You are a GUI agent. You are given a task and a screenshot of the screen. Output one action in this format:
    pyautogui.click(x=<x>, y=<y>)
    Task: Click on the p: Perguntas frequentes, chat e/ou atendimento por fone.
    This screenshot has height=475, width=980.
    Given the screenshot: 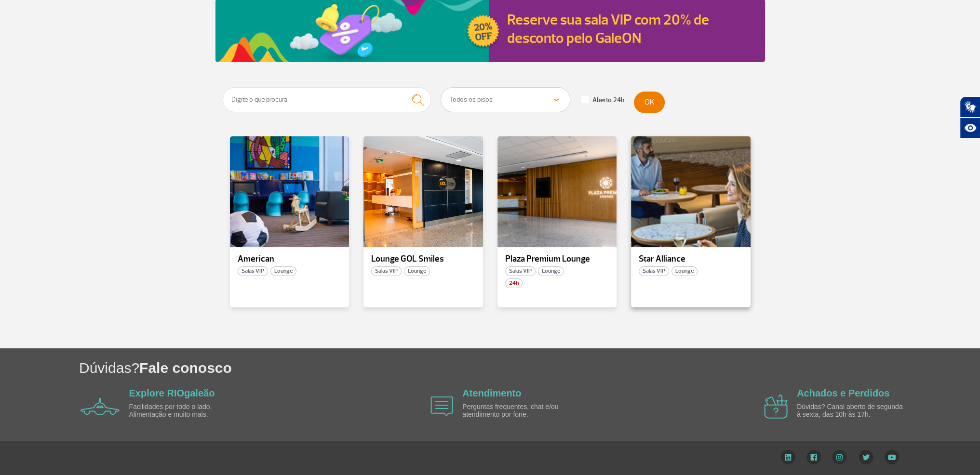 What is the action you would take?
    pyautogui.click(x=518, y=411)
    